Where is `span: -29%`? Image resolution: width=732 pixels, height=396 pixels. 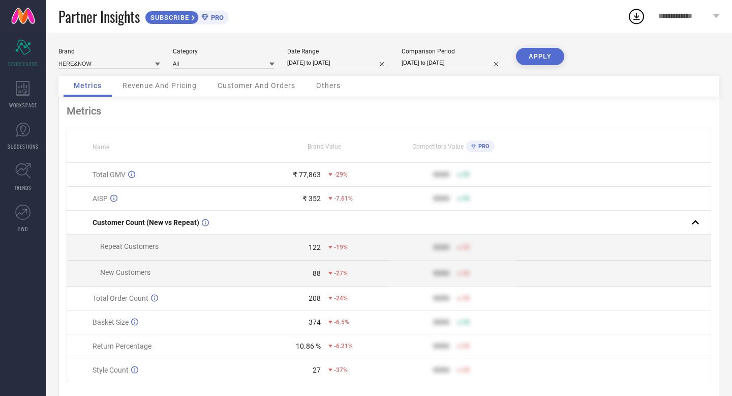
span: -29% is located at coordinates (341, 174).